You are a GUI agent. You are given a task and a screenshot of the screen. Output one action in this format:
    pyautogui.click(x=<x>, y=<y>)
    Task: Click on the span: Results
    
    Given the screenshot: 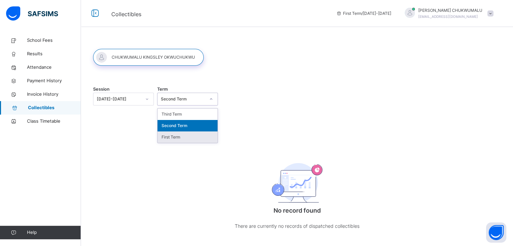 What is the action you would take?
    pyautogui.click(x=54, y=54)
    